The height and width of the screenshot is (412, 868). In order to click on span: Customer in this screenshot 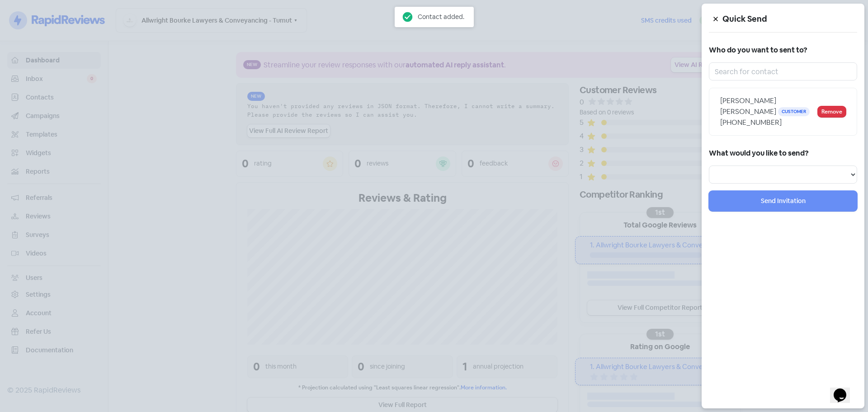, I will do `click(794, 112)`.